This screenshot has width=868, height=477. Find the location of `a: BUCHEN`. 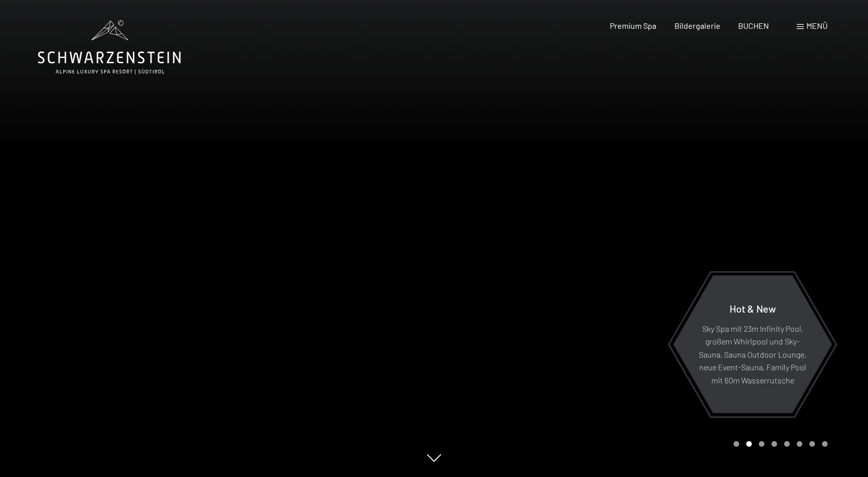

a: BUCHEN is located at coordinates (753, 25).